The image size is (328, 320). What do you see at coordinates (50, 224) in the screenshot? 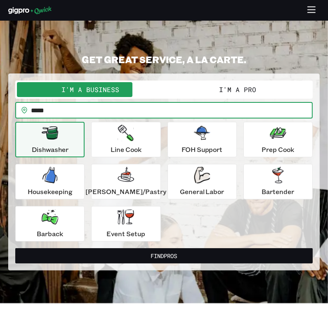
I see `button: Barback` at bounding box center [50, 224].